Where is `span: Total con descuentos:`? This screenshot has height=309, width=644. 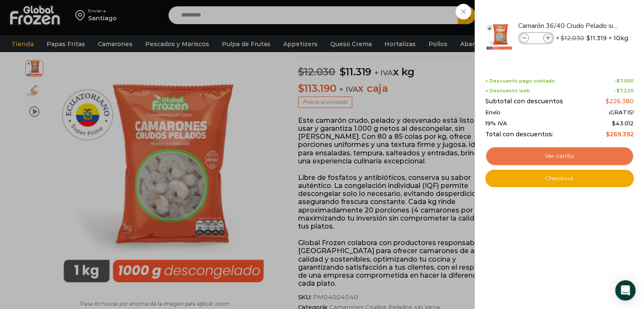
span: Total con descuentos: is located at coordinates (519, 134).